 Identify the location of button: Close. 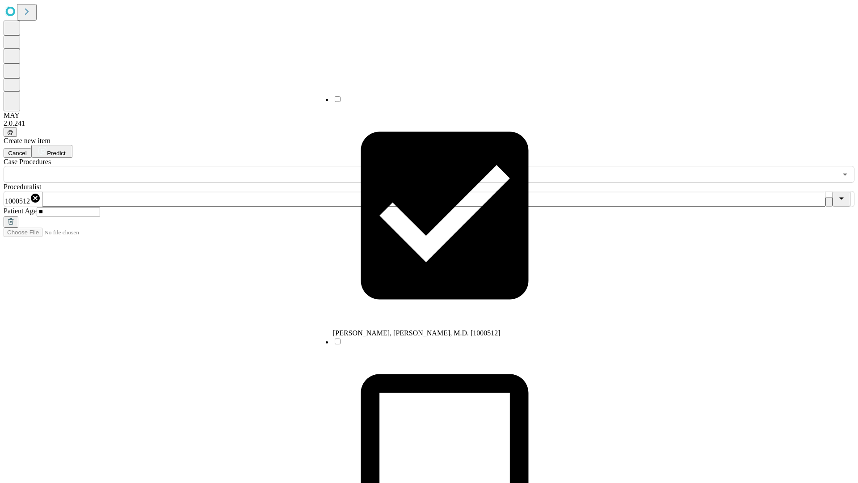
(841, 199).